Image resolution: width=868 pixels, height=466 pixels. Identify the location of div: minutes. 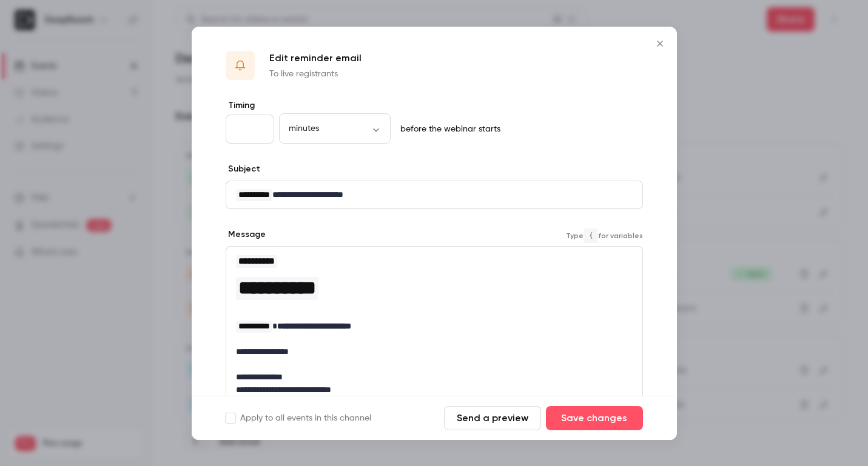
(334, 128).